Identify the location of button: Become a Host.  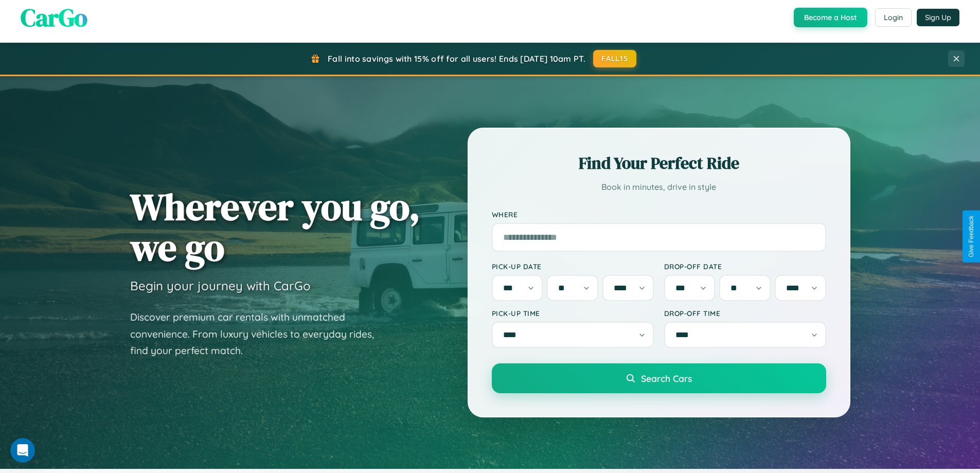
(831, 17).